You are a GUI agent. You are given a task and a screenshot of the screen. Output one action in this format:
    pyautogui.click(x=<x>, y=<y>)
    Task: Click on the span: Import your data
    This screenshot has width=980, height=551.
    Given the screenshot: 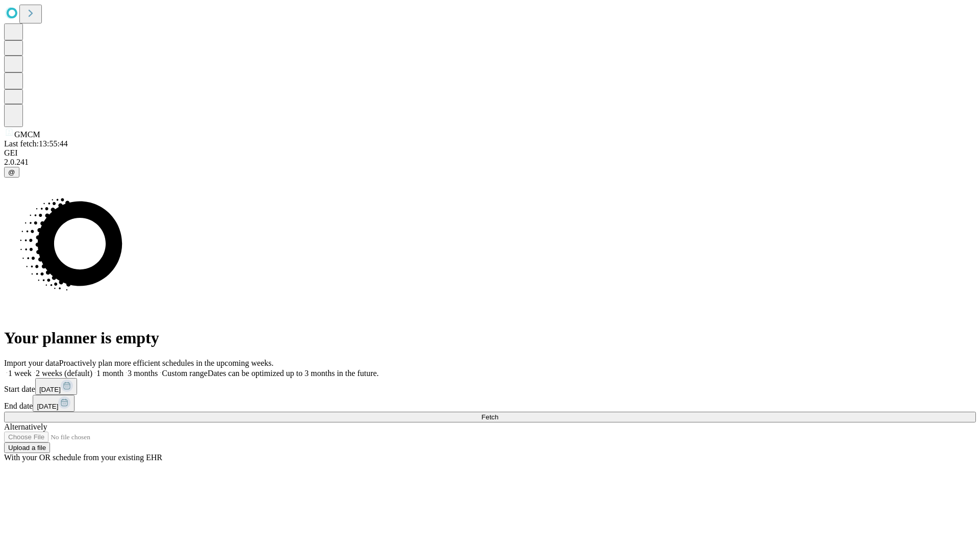 What is the action you would take?
    pyautogui.click(x=32, y=363)
    